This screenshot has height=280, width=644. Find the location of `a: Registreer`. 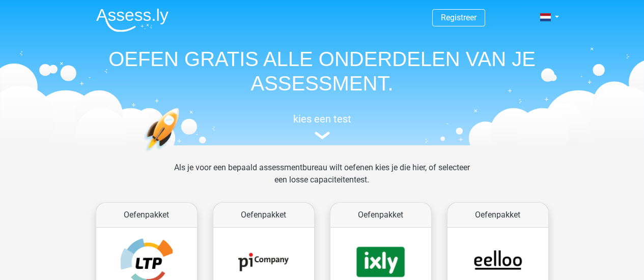

a: Registreer is located at coordinates (459, 18).